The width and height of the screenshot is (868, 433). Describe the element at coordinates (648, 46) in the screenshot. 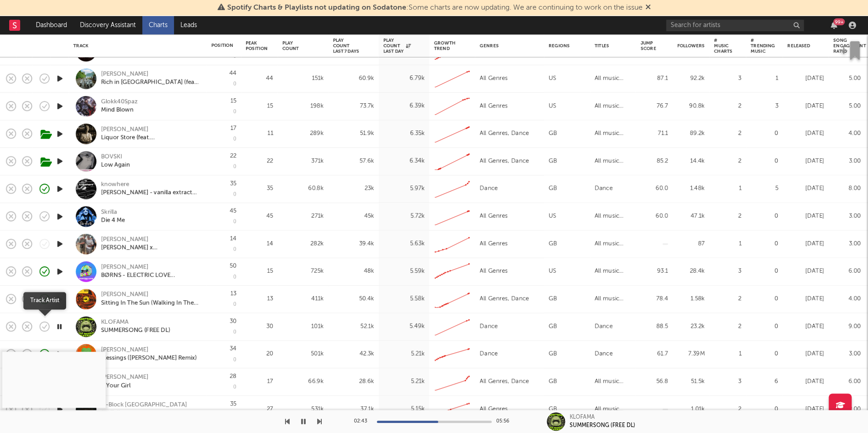

I see `div: Jump Score` at that location.